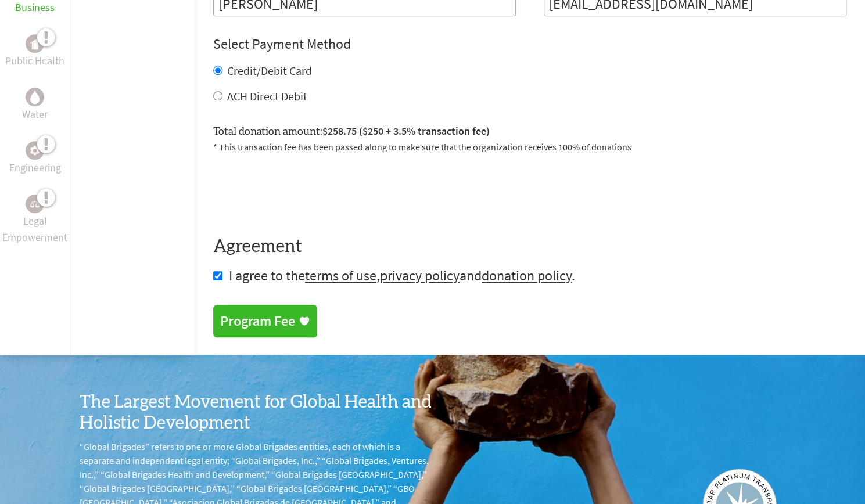 The width and height of the screenshot is (865, 504). I want to click on span: I agree to the , and ., so click(402, 275).